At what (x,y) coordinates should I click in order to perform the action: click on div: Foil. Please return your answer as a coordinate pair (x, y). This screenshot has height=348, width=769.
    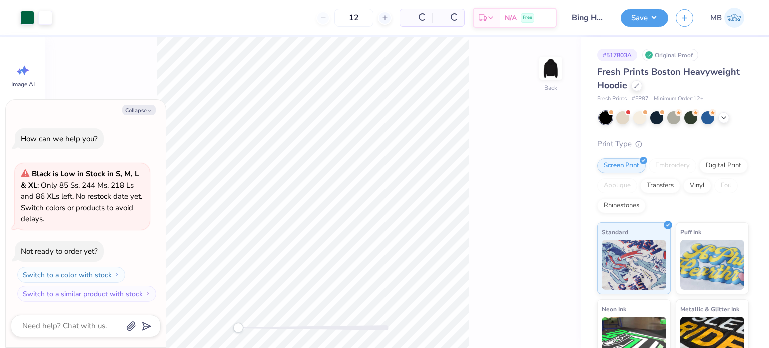
    Looking at the image, I should click on (726, 186).